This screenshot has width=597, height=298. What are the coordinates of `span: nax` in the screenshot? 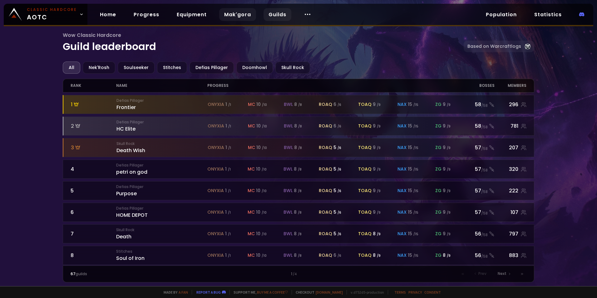 It's located at (402, 234).